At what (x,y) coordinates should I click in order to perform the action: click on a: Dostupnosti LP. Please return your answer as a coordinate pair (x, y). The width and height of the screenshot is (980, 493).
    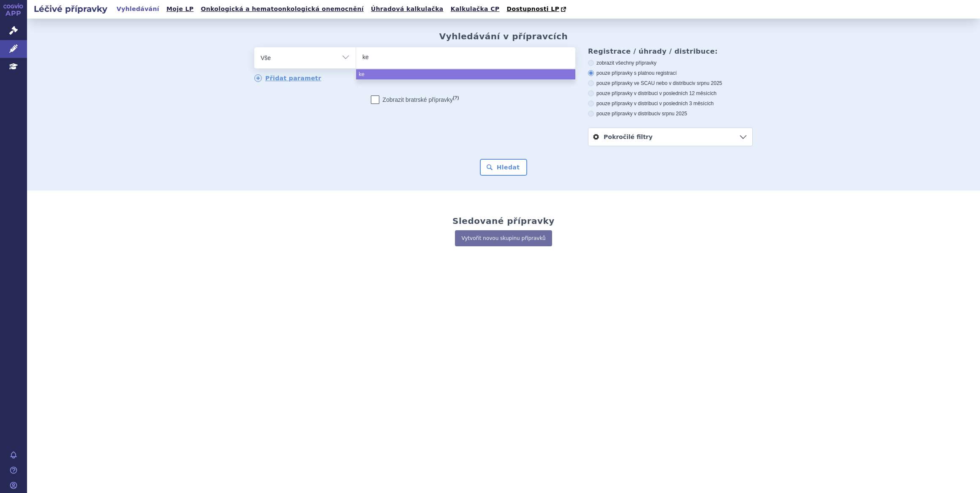
    Looking at the image, I should click on (537, 9).